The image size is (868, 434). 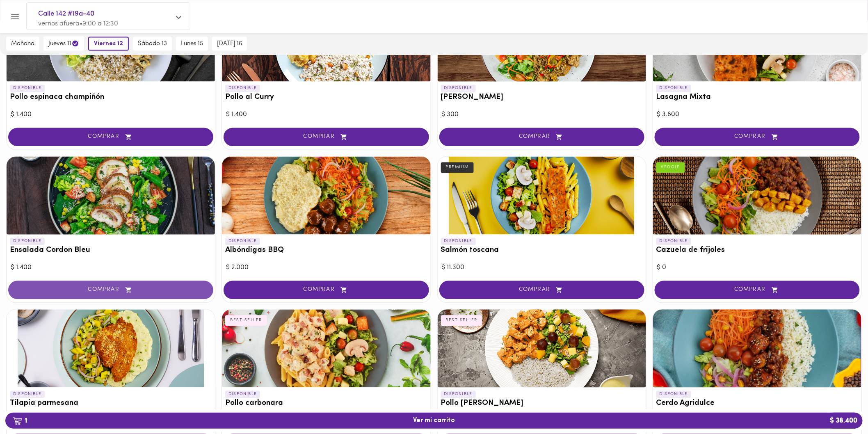 I want to click on span: Ver mi carrito, so click(x=434, y=420).